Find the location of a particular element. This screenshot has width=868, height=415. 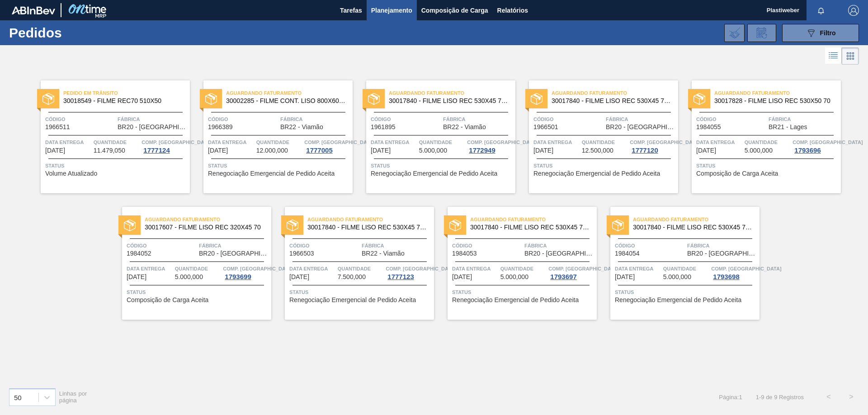

span: 1984052 is located at coordinates (139, 253).